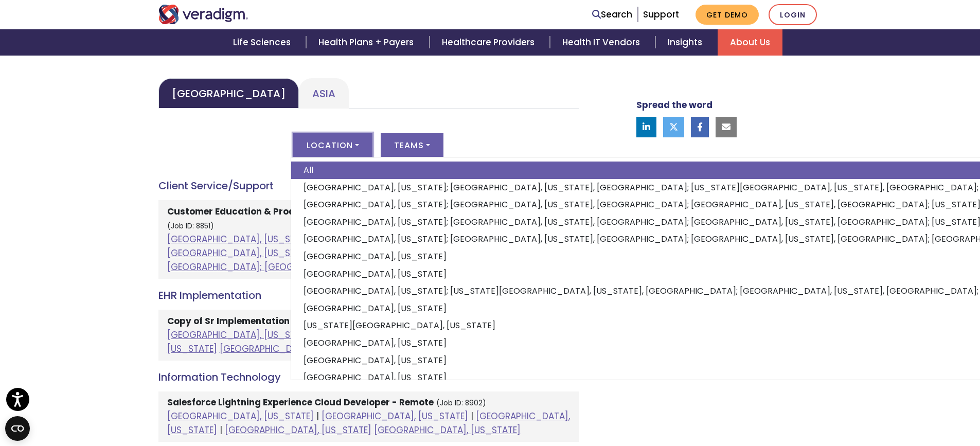  I want to click on a: Asia, so click(324, 93).